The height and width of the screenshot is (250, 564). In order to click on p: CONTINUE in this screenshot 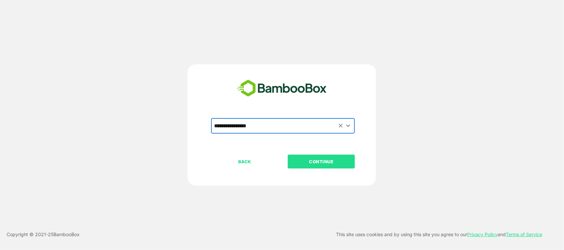, I will do `click(321, 162)`.